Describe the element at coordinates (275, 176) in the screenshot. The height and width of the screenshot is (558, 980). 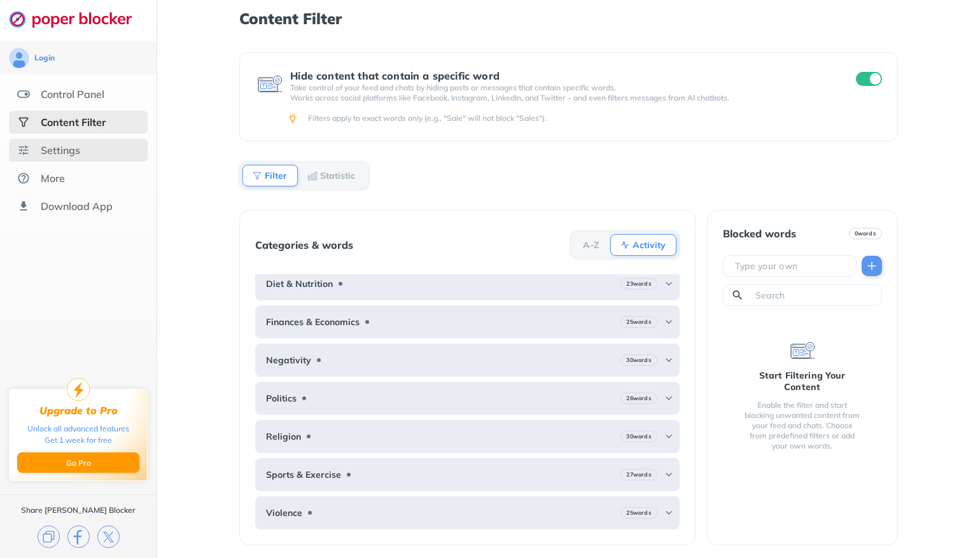
I see `b: Filter` at that location.